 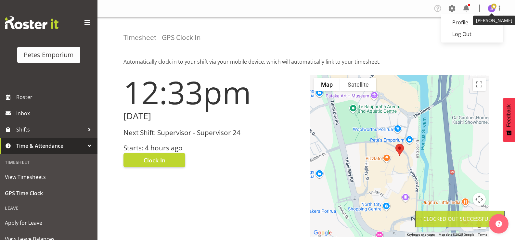 What do you see at coordinates (213, 92) in the screenshot?
I see `h1: 12:33pm` at bounding box center [213, 92].